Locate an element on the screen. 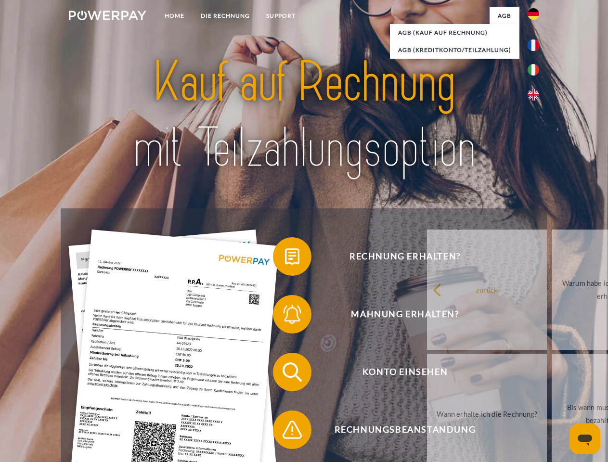 The height and width of the screenshot is (462, 608). img: logo-powerpay-white.svg is located at coordinates (107, 15).